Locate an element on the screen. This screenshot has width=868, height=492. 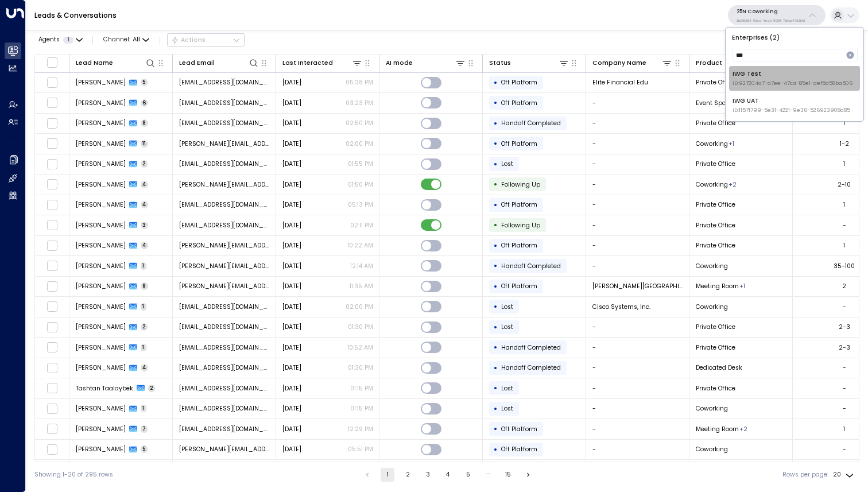
span: ed@elitefinancialedu.com is located at coordinates (224, 82).